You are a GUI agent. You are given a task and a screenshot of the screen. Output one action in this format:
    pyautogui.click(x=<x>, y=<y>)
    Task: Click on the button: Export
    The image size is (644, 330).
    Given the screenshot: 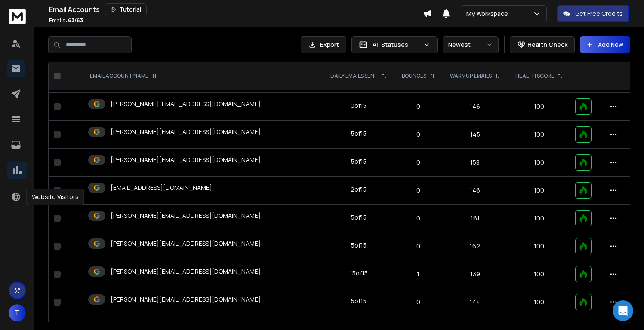 What is the action you would take?
    pyautogui.click(x=324, y=45)
    